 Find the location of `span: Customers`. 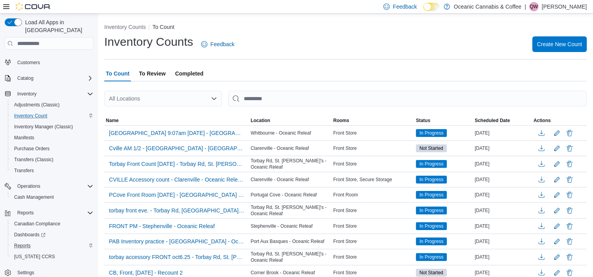

span: Customers is located at coordinates (29, 63).